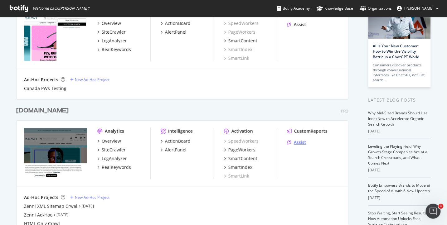  Describe the element at coordinates (114, 131) in the screenshot. I see `div: Analytics` at that location.